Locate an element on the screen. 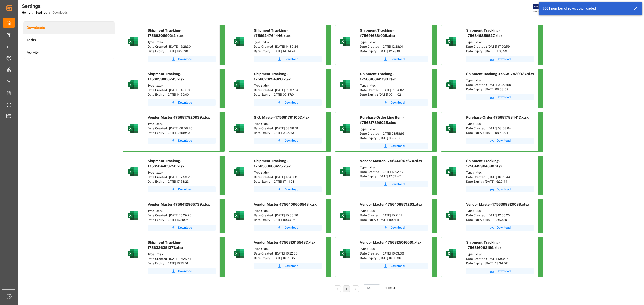 The width and height of the screenshot is (644, 305). span: 100 is located at coordinates (369, 288).